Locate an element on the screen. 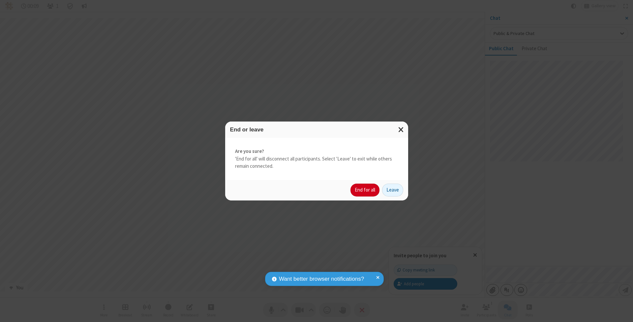 The width and height of the screenshot is (633, 322). div: 'End for all' will disconnect all participants. Select 'Leave' to exit while others remain connec... is located at coordinates (317, 159).